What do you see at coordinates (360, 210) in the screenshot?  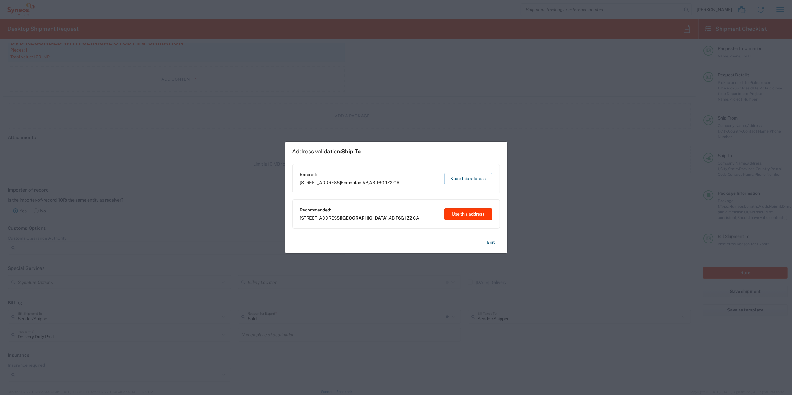 I see `span: Recommended:` at bounding box center [360, 210].